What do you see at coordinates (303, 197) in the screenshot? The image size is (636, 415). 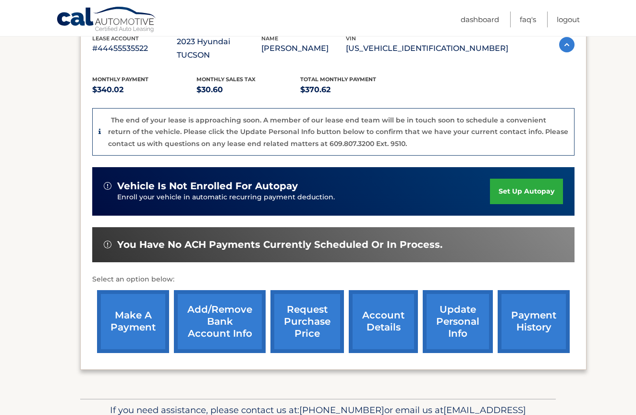 I see `p: Enroll your vehicle in automatic recurring payment deduction.` at bounding box center [303, 197].